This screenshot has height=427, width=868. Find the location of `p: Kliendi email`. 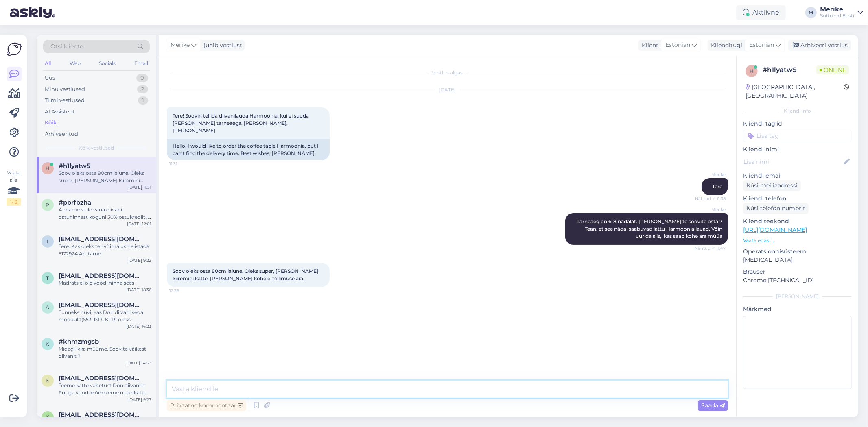

p: Kliendi email is located at coordinates (797, 175).